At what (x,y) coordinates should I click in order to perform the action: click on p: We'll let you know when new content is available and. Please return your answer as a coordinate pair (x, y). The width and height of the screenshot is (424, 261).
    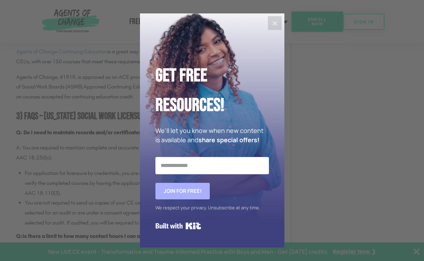
    Looking at the image, I should click on (212, 135).